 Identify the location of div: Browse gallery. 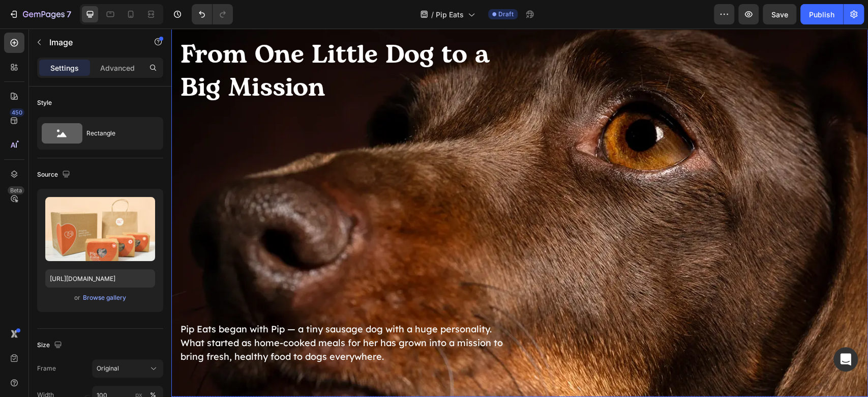
(104, 298).